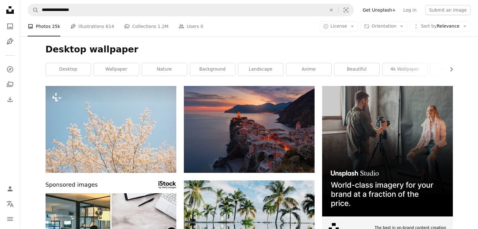 The image size is (478, 229). Describe the element at coordinates (357, 69) in the screenshot. I see `a: beautiful` at that location.